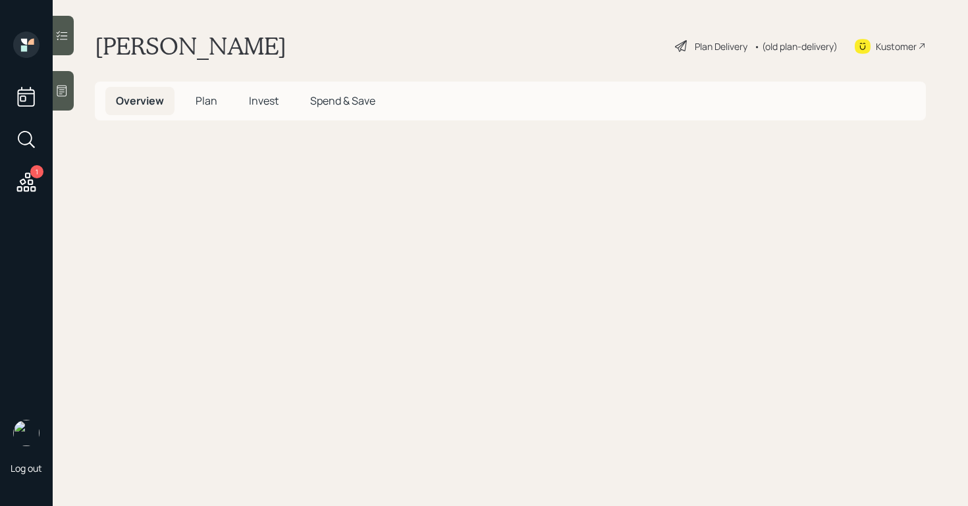 The width and height of the screenshot is (968, 506). I want to click on div: Kustomer, so click(896, 46).